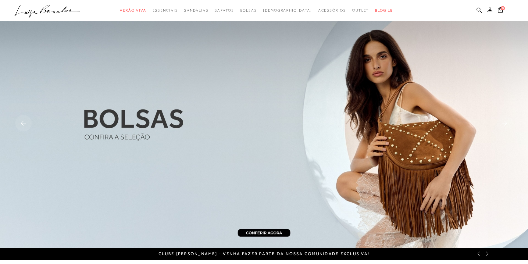 The height and width of the screenshot is (264, 528). I want to click on span: Essenciais, so click(165, 10).